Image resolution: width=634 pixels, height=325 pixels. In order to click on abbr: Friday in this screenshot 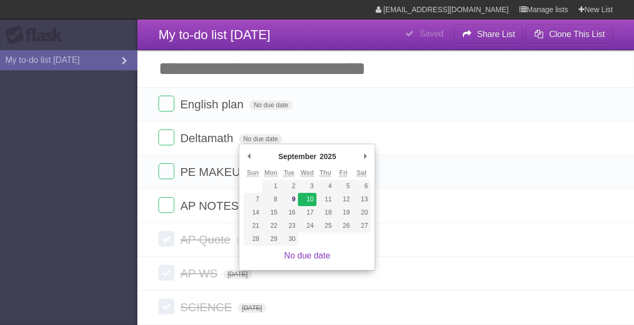, I will do `click(343, 173)`.